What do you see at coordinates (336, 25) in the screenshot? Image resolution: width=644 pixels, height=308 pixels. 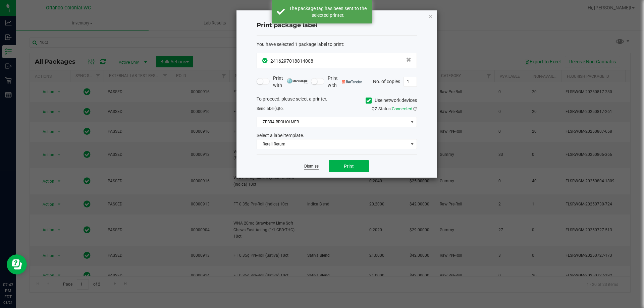 I see `h4: Print package label` at bounding box center [336, 25].